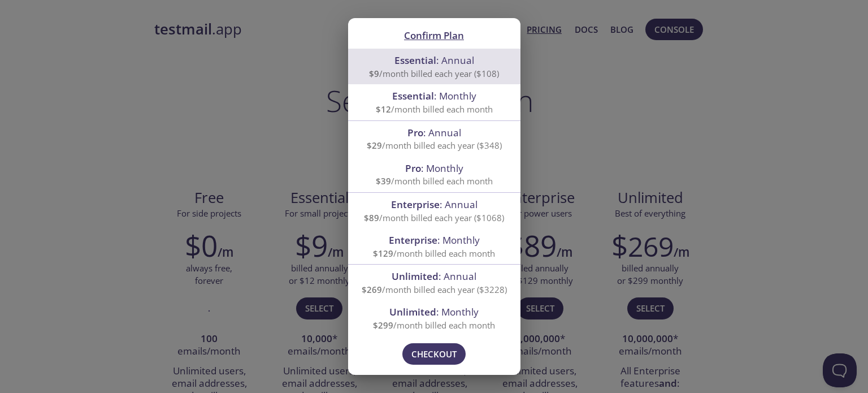 The height and width of the screenshot is (393, 868). What do you see at coordinates (434, 73) in the screenshot?
I see `span: /month billed each year ($108)` at bounding box center [434, 73].